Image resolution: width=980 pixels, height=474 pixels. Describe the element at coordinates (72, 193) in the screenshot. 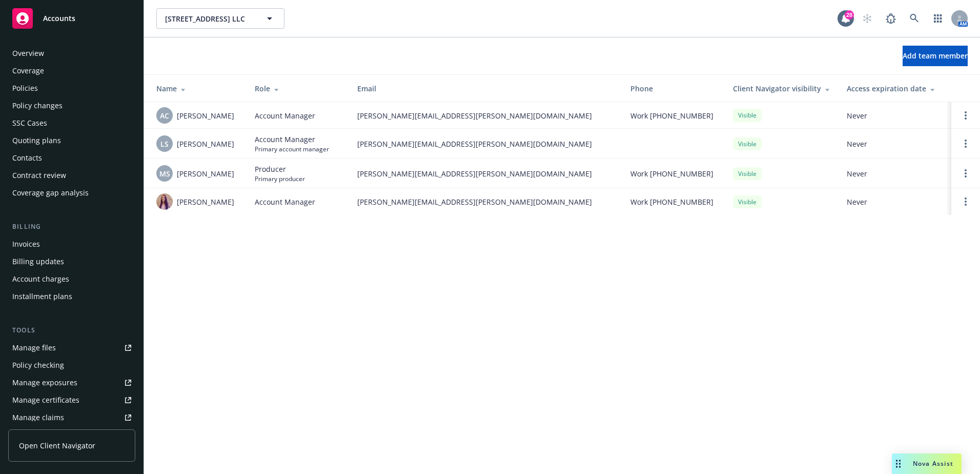

I see `a: Coverage gap analysis` at that location.